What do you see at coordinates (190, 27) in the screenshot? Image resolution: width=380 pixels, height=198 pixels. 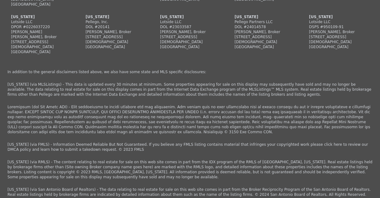 I see `div: DOL #23033587` at bounding box center [190, 27].